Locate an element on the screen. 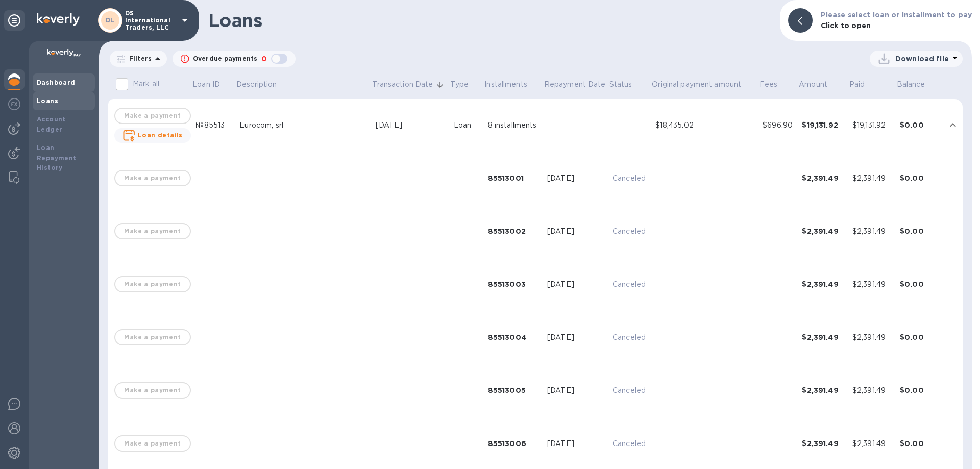  span: Loan ID is located at coordinates (213, 84).